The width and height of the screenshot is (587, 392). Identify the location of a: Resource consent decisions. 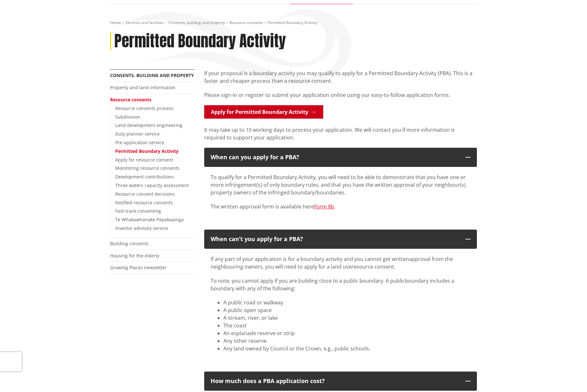
(145, 194).